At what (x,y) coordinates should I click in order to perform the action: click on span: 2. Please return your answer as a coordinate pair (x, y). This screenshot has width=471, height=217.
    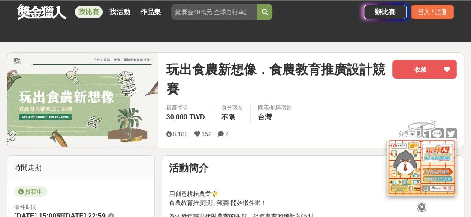
    Looking at the image, I should click on (227, 134).